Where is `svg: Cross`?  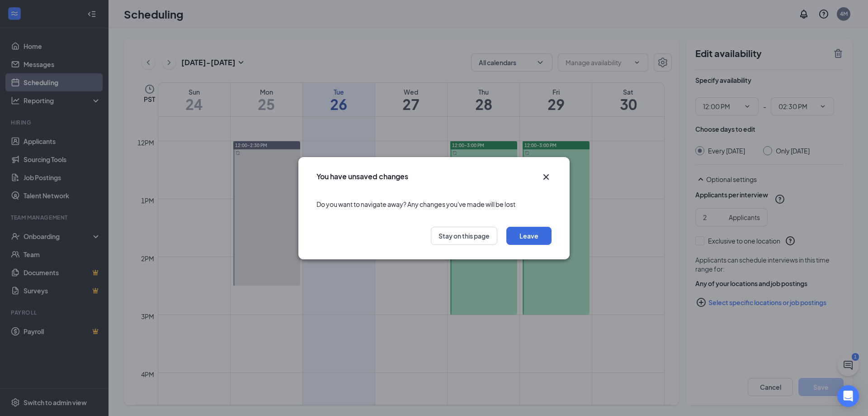
svg: Cross is located at coordinates (546, 177).